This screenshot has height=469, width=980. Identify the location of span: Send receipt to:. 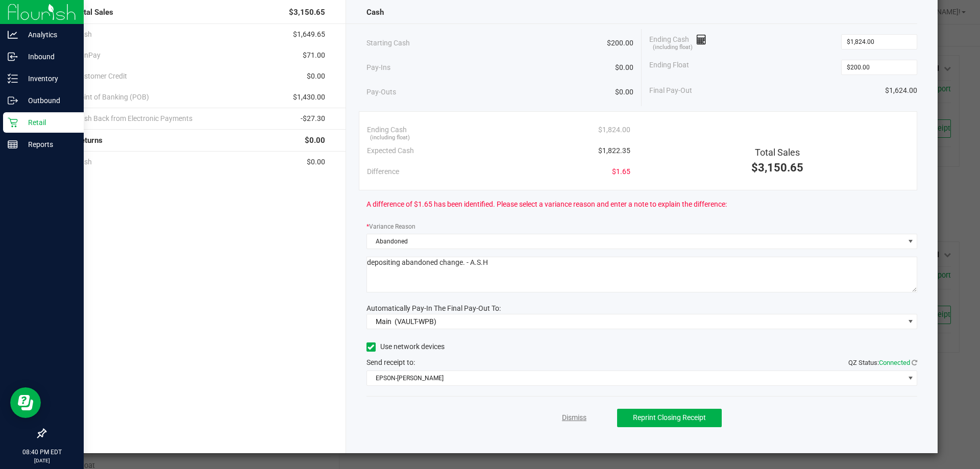
(390, 362).